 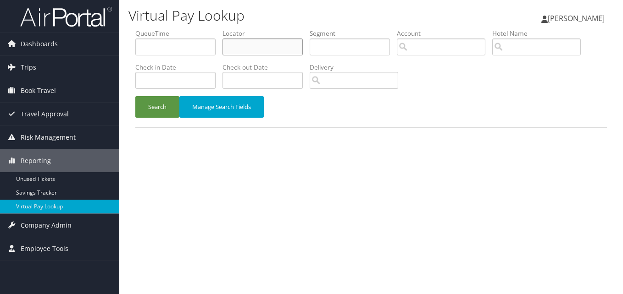 I want to click on span: Company Admin, so click(x=46, y=226).